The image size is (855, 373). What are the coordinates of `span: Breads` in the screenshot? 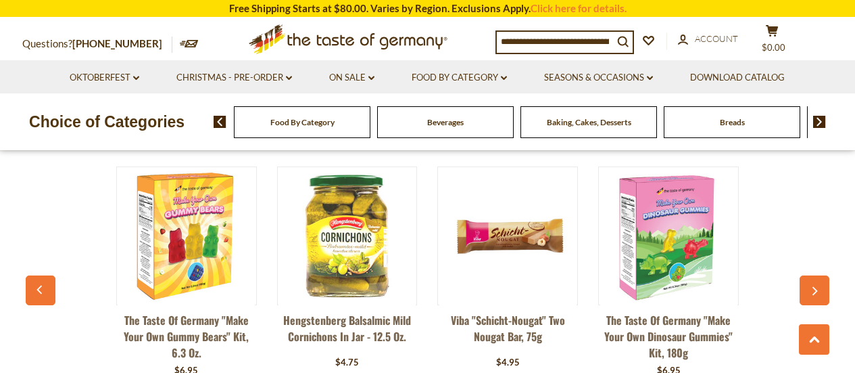 It's located at (732, 122).